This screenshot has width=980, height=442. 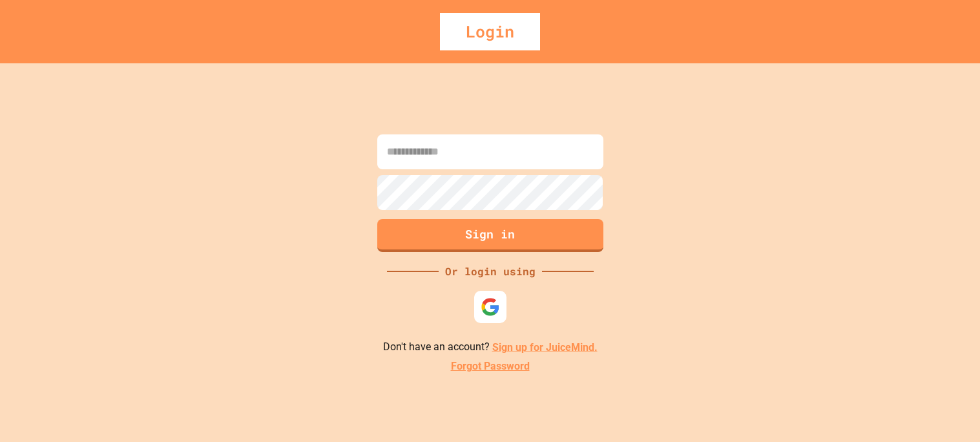 What do you see at coordinates (490, 235) in the screenshot?
I see `button: Sign in` at bounding box center [490, 235].